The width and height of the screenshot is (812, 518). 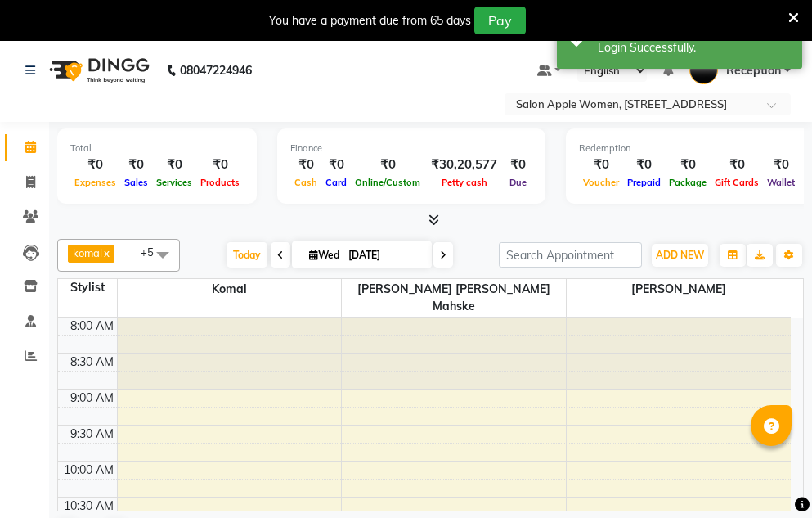 I want to click on span: Wallet, so click(x=781, y=183).